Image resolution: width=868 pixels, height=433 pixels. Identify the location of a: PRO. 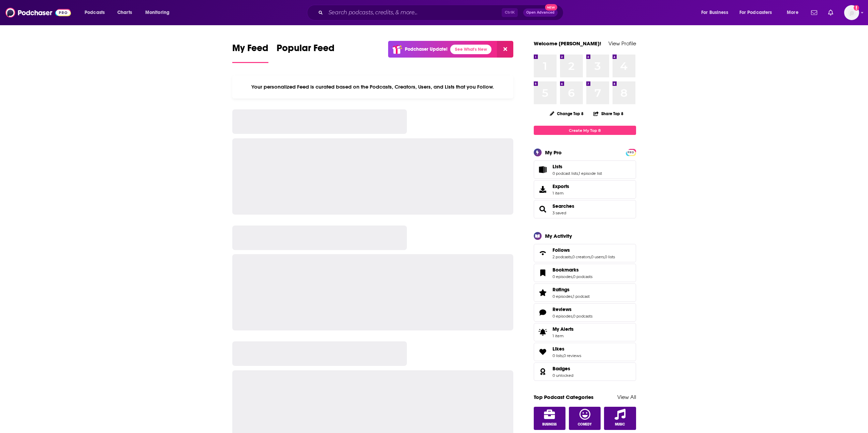
(631, 152).